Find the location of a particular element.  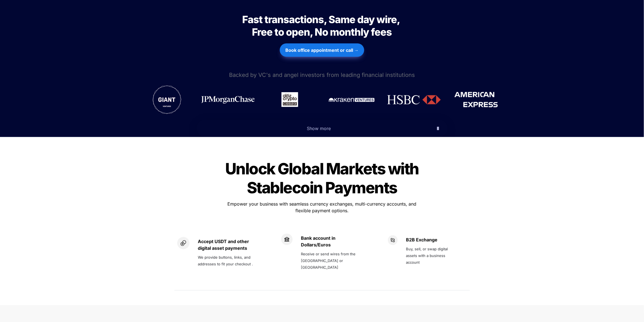

strong: B2B Exchange is located at coordinates (422, 240).